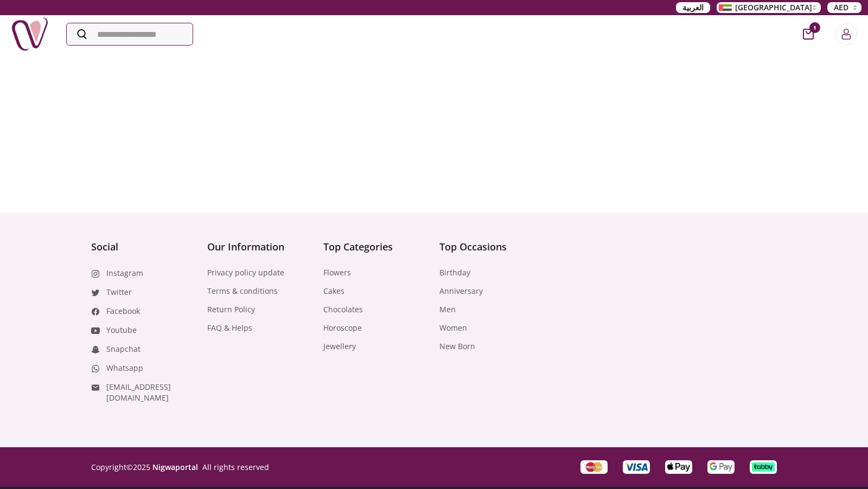  What do you see at coordinates (721, 466) in the screenshot?
I see `div: payment-google-pay` at bounding box center [721, 466].